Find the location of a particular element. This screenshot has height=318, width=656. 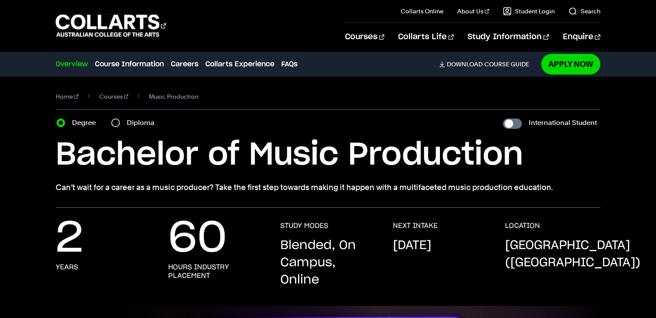

a: Enquire is located at coordinates (582, 37).